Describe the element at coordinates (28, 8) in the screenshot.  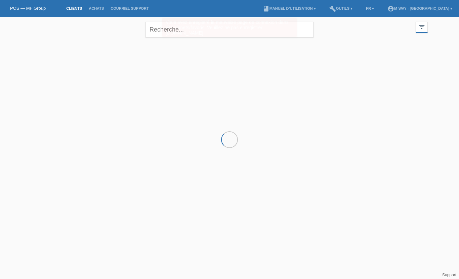
I see `a: POS — MF Group` at that location.